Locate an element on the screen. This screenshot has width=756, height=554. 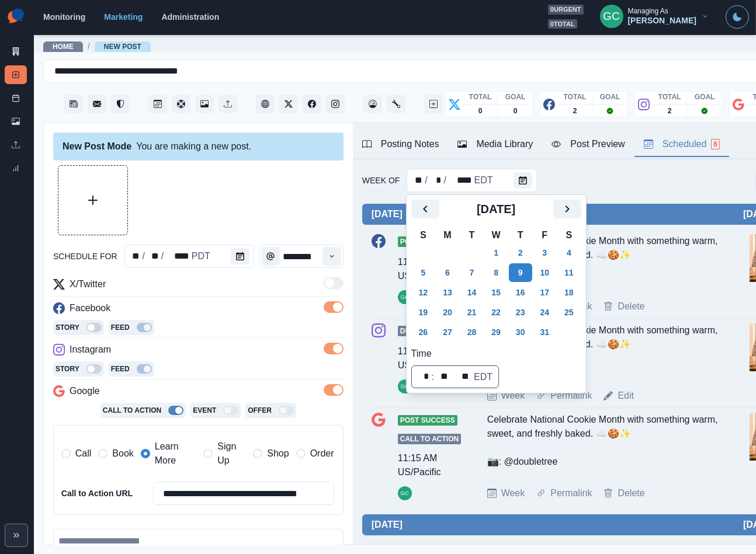
p: Event is located at coordinates (205, 411).